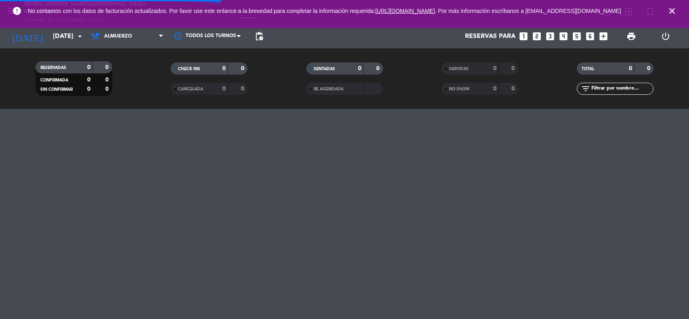  I want to click on i: looks_6, so click(590, 36).